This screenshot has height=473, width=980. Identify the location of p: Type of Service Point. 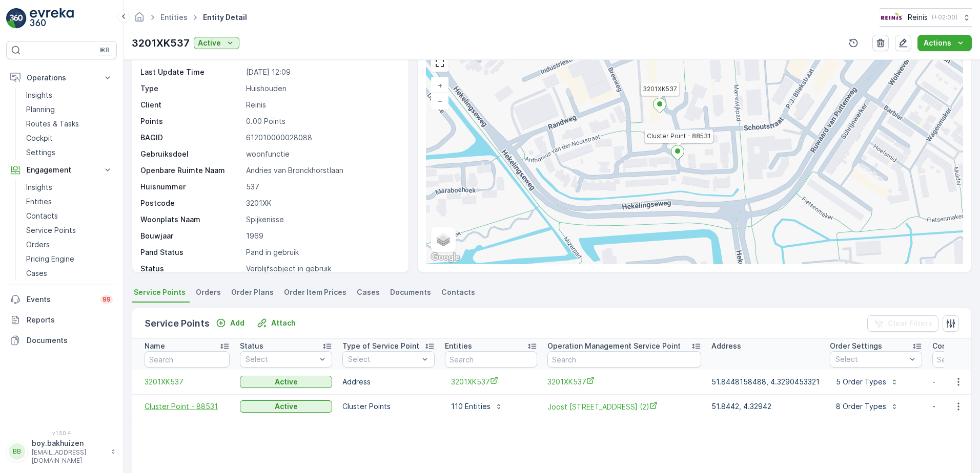
(380, 346).